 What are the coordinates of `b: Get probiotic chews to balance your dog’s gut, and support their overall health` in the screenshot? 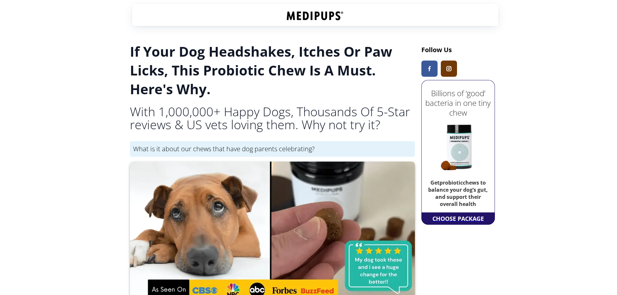 It's located at (458, 193).